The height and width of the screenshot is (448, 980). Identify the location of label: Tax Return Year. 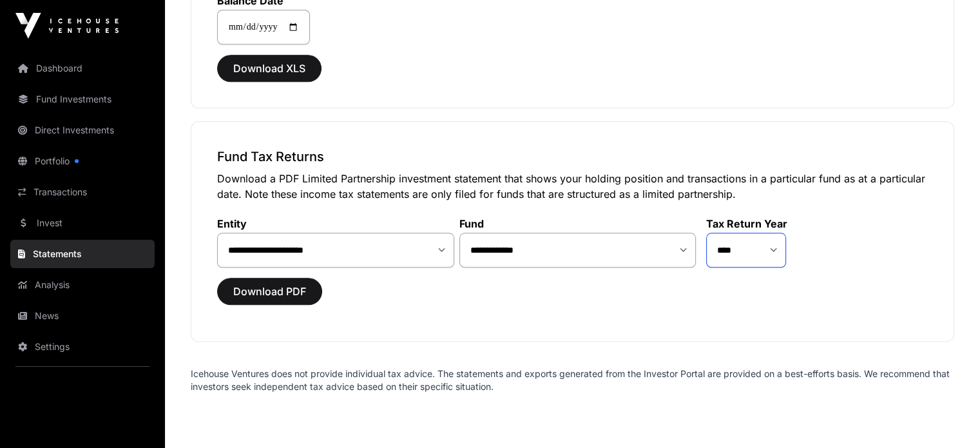
(747, 224).